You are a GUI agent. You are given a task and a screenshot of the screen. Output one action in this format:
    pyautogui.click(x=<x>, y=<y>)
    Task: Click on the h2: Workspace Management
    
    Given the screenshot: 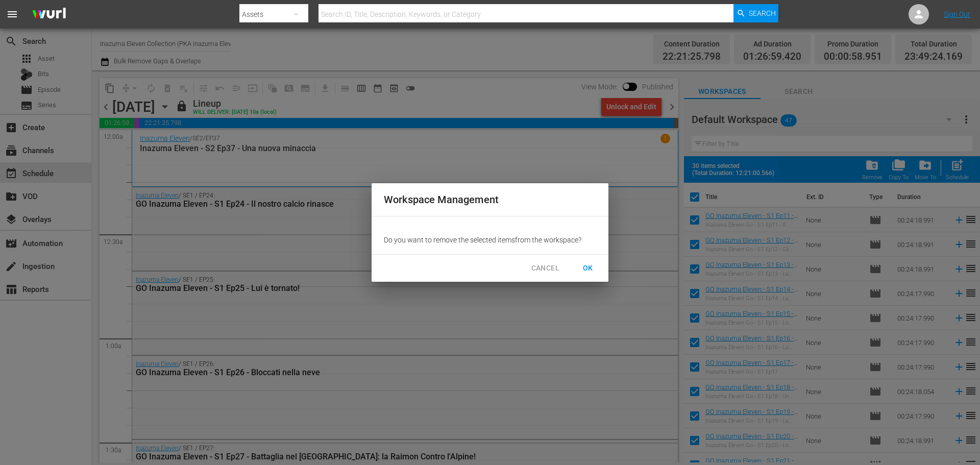 What is the action you would take?
    pyautogui.click(x=490, y=200)
    